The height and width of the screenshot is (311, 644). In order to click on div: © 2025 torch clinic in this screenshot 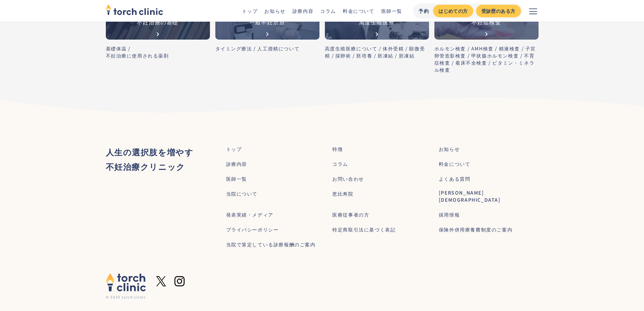, I will do `click(126, 297)`.